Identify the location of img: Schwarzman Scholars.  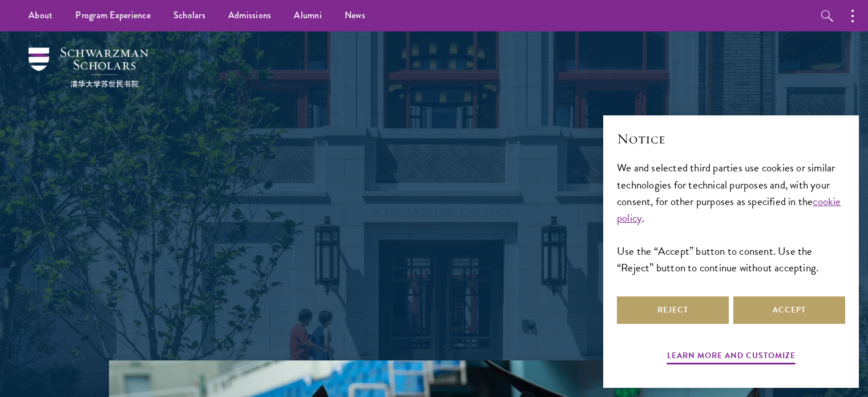
(88, 68).